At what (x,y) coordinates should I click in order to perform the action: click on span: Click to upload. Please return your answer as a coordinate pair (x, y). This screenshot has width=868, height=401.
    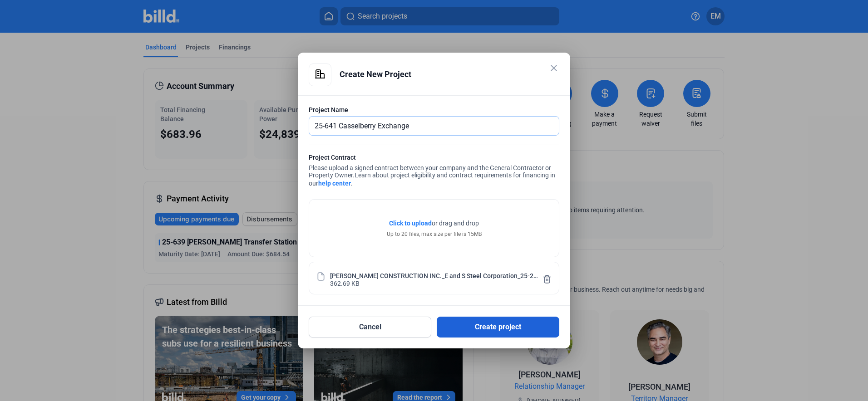
    Looking at the image, I should click on (411, 223).